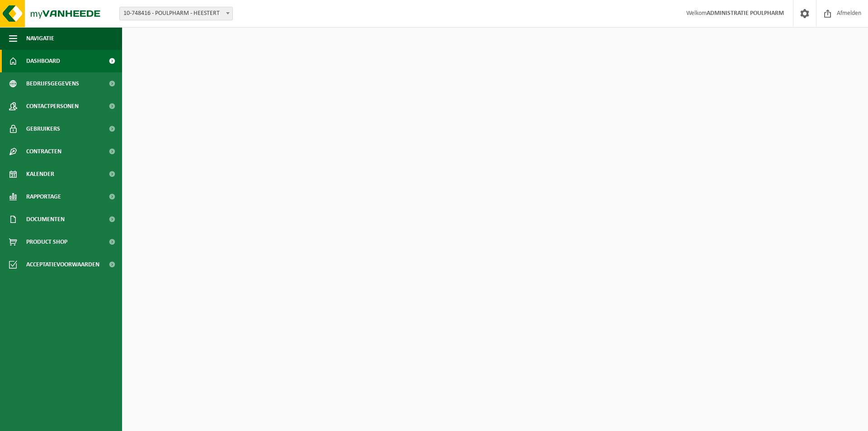 Image resolution: width=868 pixels, height=431 pixels. Describe the element at coordinates (43, 61) in the screenshot. I see `span: Dashboard` at that location.